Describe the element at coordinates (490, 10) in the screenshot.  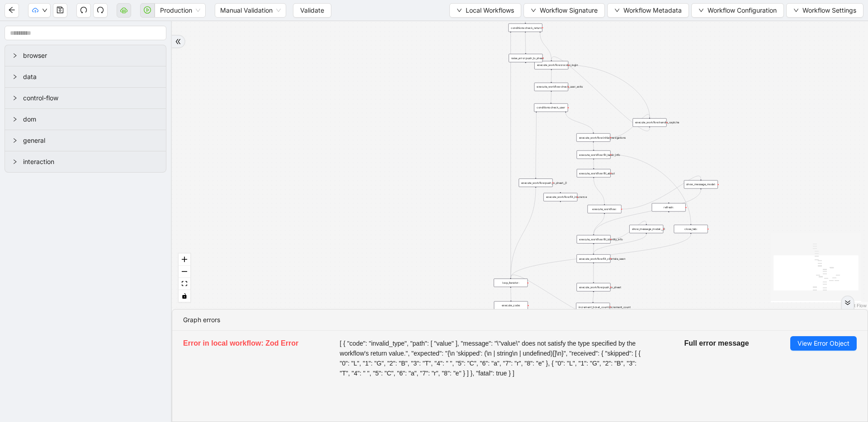
I see `span: Local Workflows` at that location.